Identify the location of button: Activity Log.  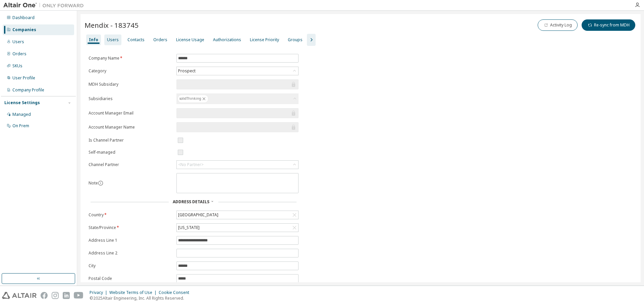
(558, 25).